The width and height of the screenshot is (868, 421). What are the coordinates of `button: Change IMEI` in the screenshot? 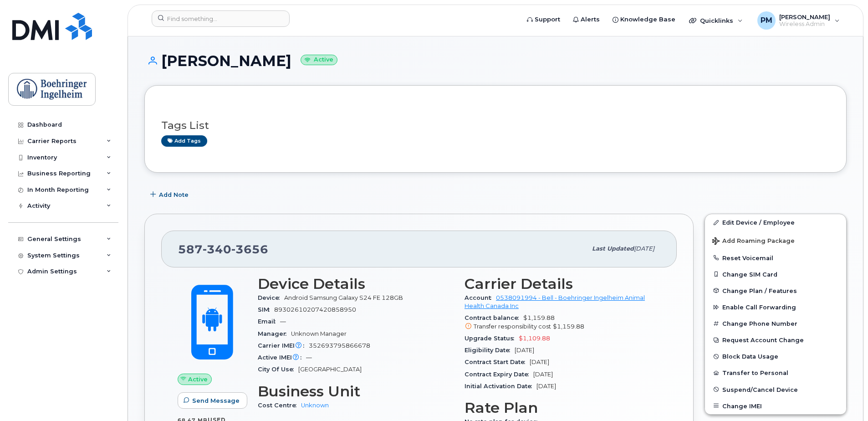 It's located at (775, 406).